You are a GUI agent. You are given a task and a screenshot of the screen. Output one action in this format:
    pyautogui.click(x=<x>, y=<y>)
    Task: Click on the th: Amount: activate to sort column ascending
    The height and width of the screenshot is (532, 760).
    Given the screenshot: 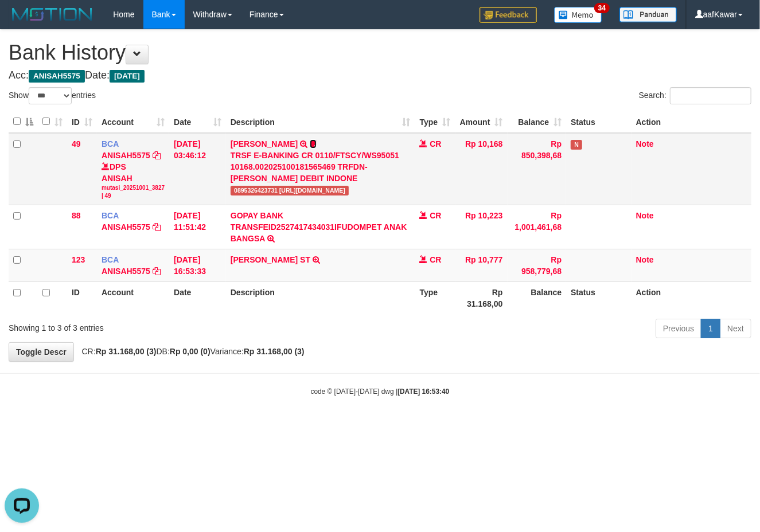 What is the action you would take?
    pyautogui.click(x=481, y=121)
    